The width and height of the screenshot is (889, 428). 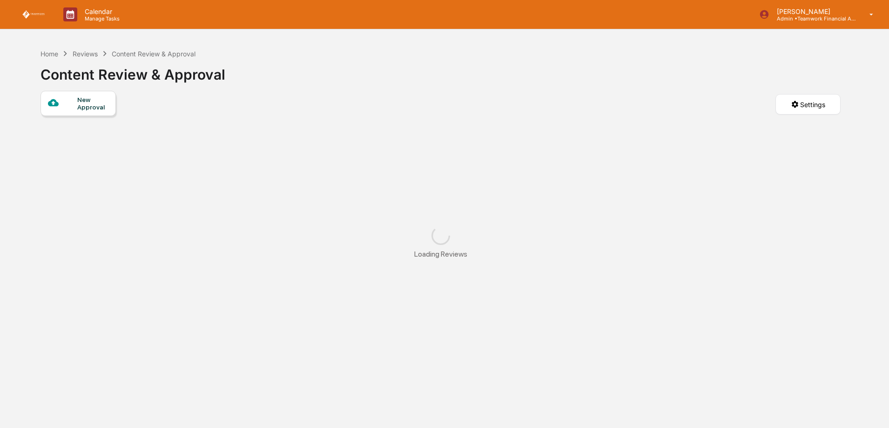 I want to click on div: New Approval, so click(x=93, y=103).